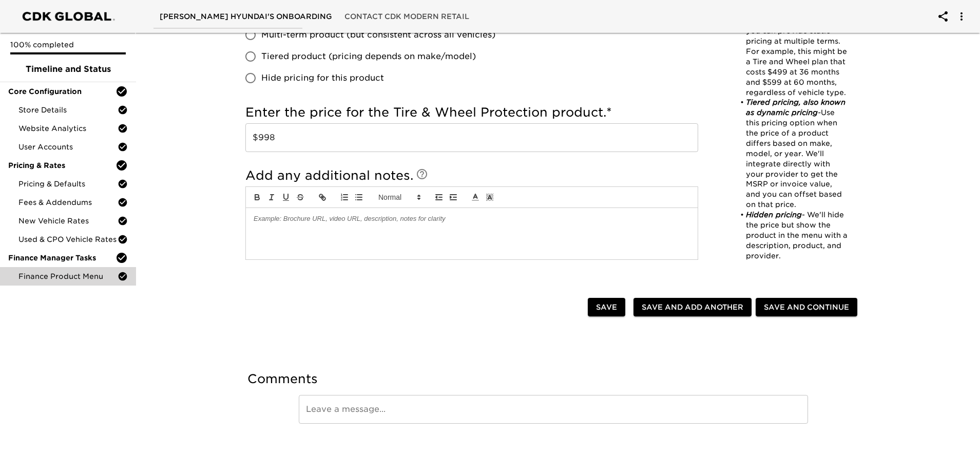 The image size is (980, 472). Describe the element at coordinates (806, 307) in the screenshot. I see `button: Save and Continue` at that location.